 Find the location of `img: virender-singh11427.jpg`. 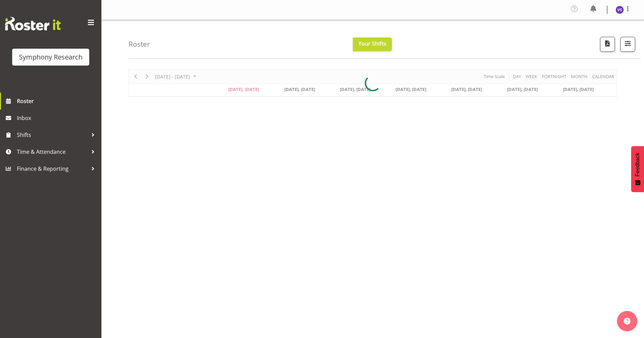

img: virender-singh11427.jpg is located at coordinates (620, 10).